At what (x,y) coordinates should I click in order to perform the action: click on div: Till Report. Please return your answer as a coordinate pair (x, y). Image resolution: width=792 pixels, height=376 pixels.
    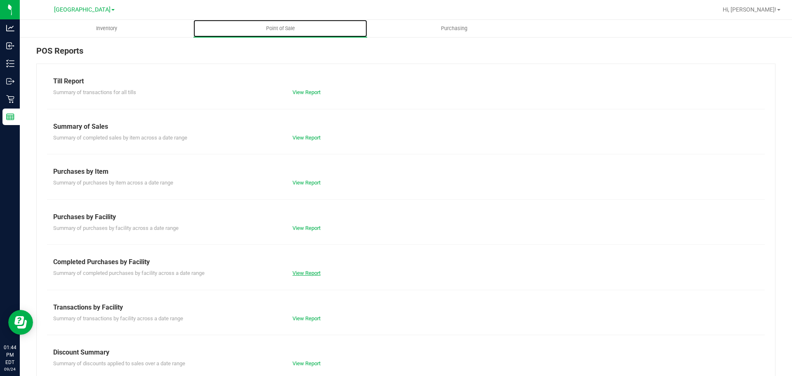
    Looking at the image, I should click on (406, 81).